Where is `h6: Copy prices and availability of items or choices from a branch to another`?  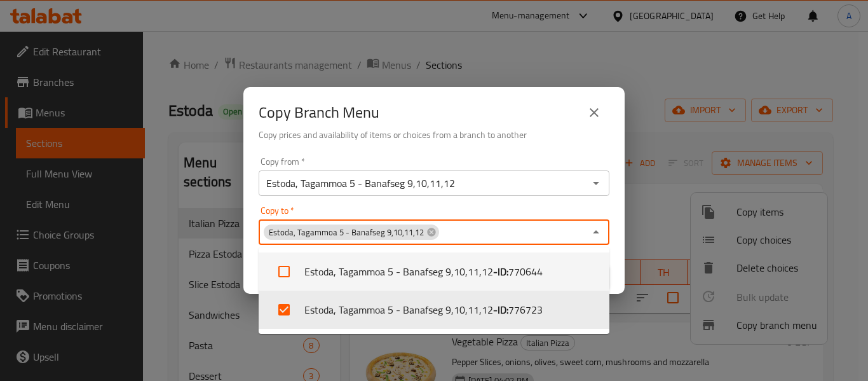 h6: Copy prices and availability of items or choices from a branch to another is located at coordinates (434, 135).